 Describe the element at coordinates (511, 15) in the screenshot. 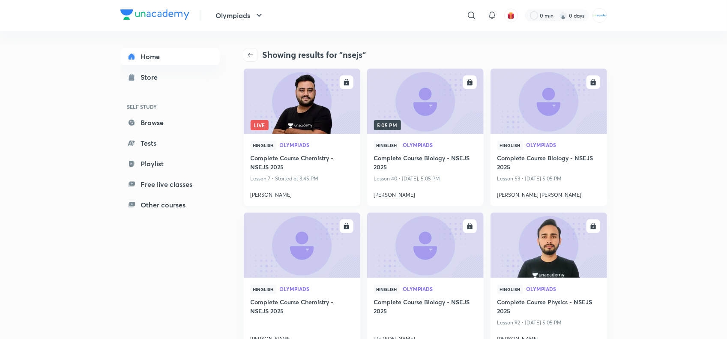

I see `button: avatar` at that location.